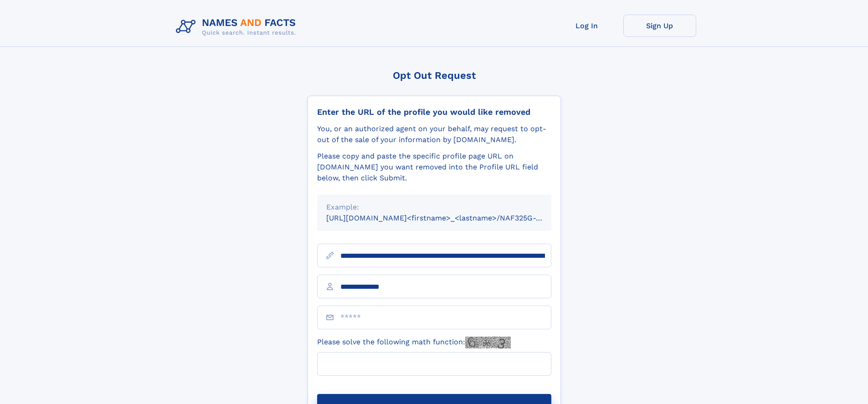 The height and width of the screenshot is (404, 868). I want to click on div: Enter the URL of the profile you would like removed, so click(434, 112).